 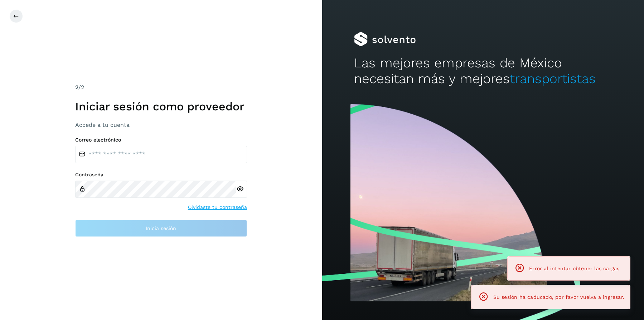 I want to click on a: Olvidaste tu contraseña, so click(x=217, y=207).